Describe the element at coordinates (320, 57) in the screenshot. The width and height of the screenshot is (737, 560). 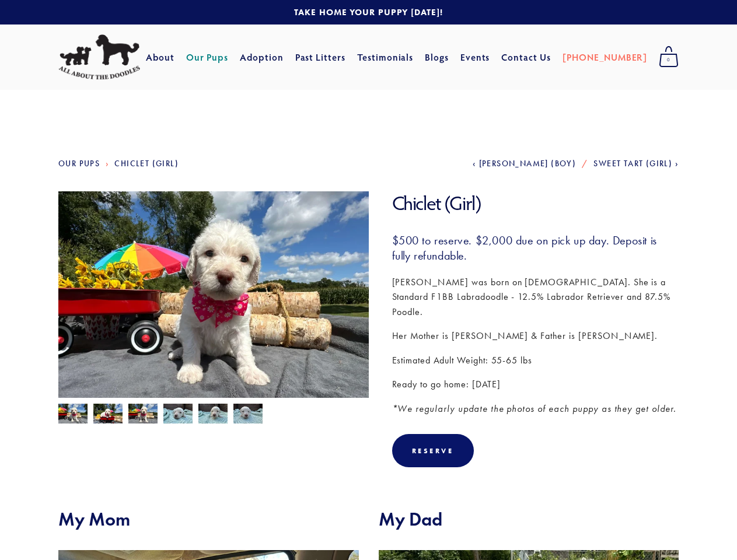
I see `a: Past Litters` at that location.